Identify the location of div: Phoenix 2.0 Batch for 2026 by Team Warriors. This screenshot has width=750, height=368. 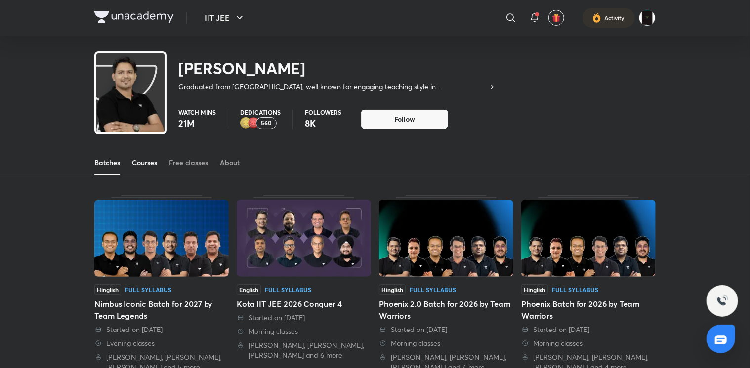
(446, 310).